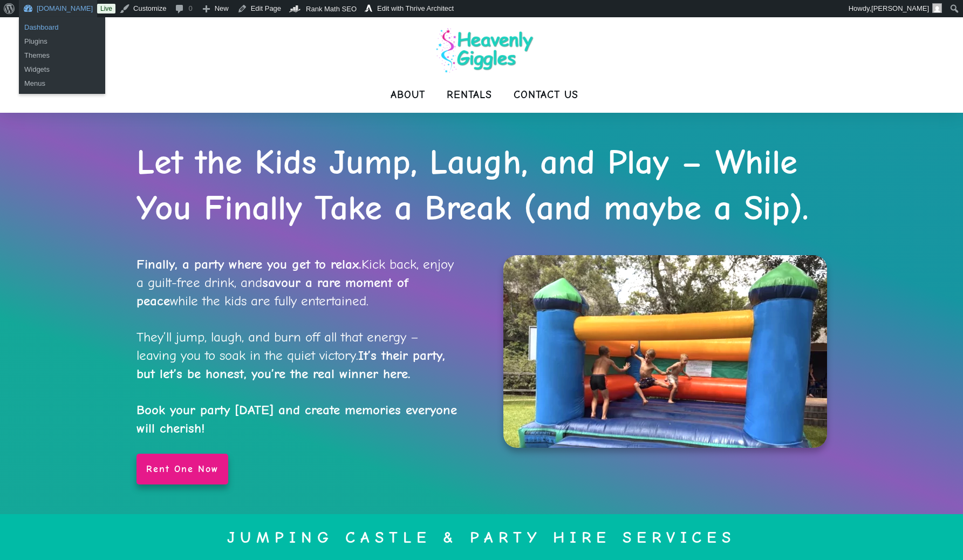 This screenshot has width=963, height=560. Describe the element at coordinates (546, 95) in the screenshot. I see `a: Contact Us` at that location.